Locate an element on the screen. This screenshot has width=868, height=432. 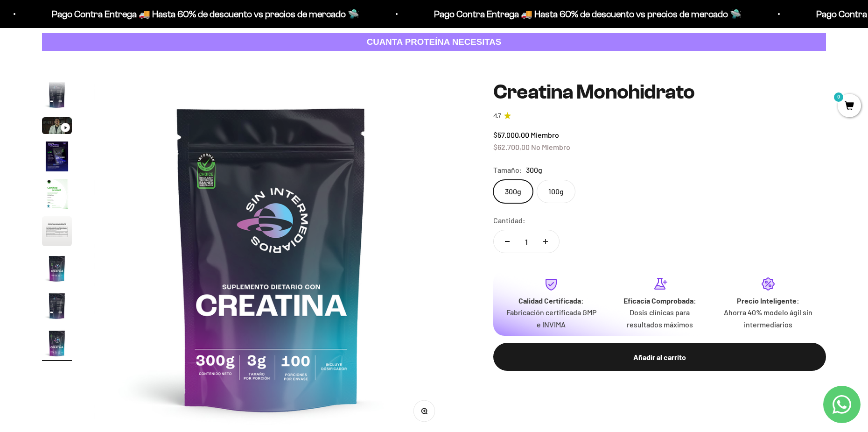
span: Miembro is located at coordinates (544, 134).